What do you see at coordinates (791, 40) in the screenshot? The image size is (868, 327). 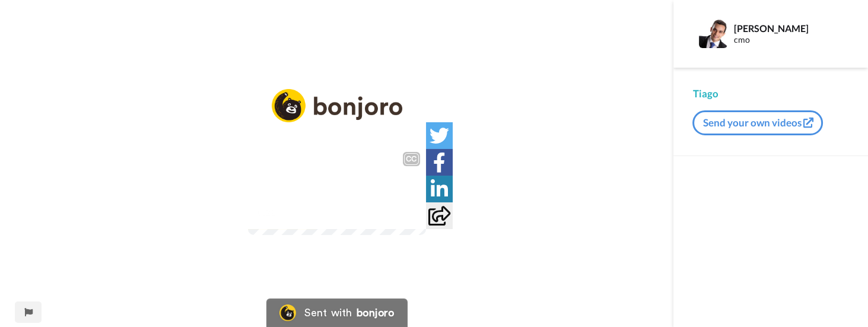 I see `div: cmo` at bounding box center [791, 40].